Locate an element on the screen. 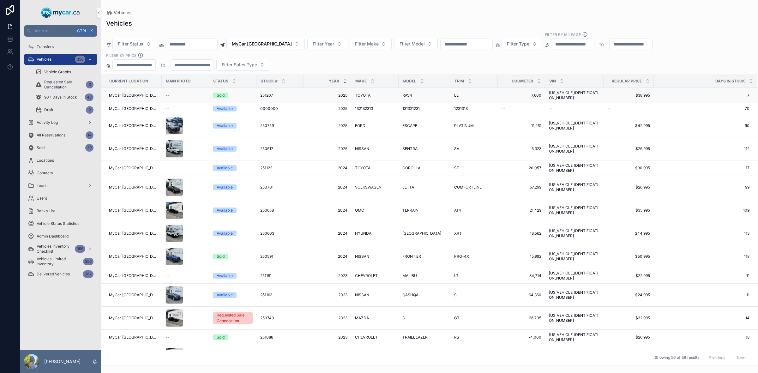 The width and height of the screenshot is (758, 373). span: 0000000 is located at coordinates (269, 109).